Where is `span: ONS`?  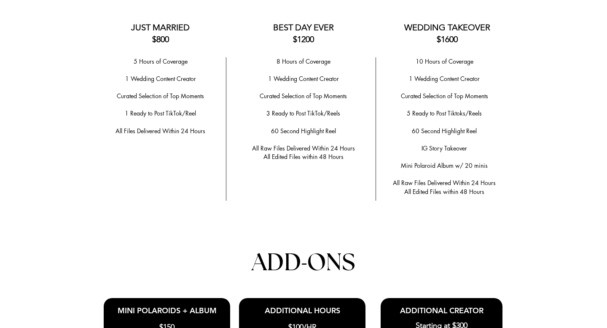 span: ONS is located at coordinates (331, 263).